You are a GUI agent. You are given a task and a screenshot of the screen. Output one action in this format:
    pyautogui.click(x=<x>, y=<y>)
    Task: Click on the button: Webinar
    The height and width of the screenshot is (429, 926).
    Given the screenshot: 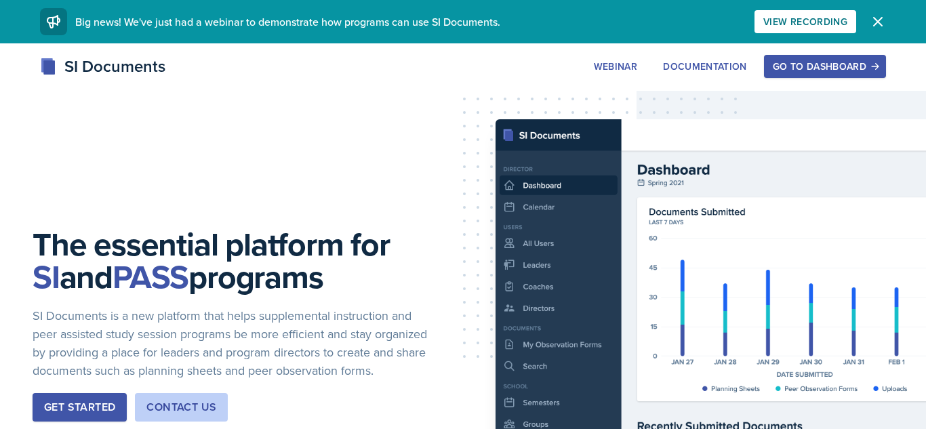 What is the action you would take?
    pyautogui.click(x=616, y=66)
    